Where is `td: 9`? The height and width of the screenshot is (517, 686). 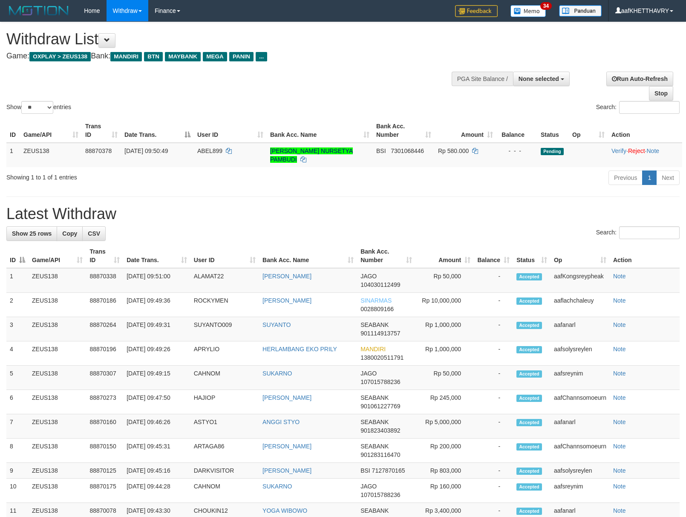
td: 9 is located at coordinates (17, 470).